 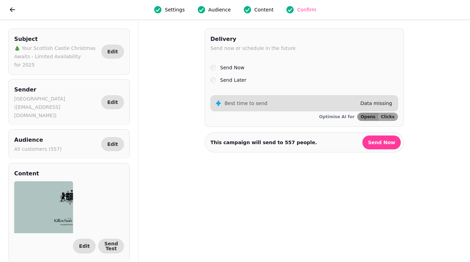 I want to click on button: Send Now, so click(x=382, y=142).